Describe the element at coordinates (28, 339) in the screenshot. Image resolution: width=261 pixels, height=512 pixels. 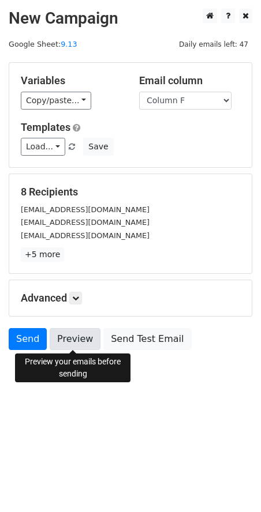
I see `a: Send` at that location.